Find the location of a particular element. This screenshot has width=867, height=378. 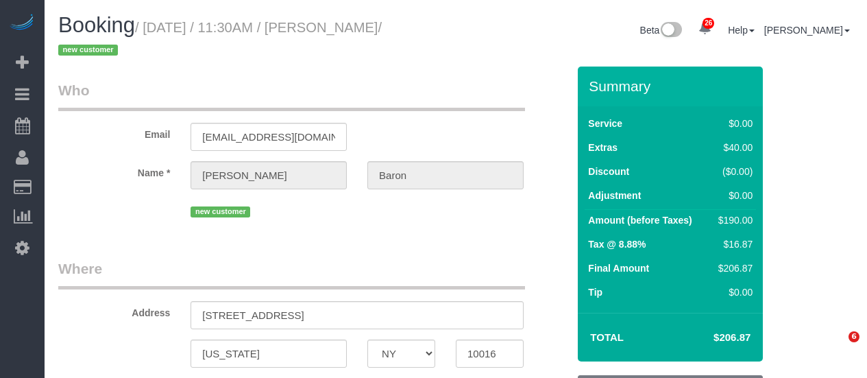

label: Name * is located at coordinates (114, 170).